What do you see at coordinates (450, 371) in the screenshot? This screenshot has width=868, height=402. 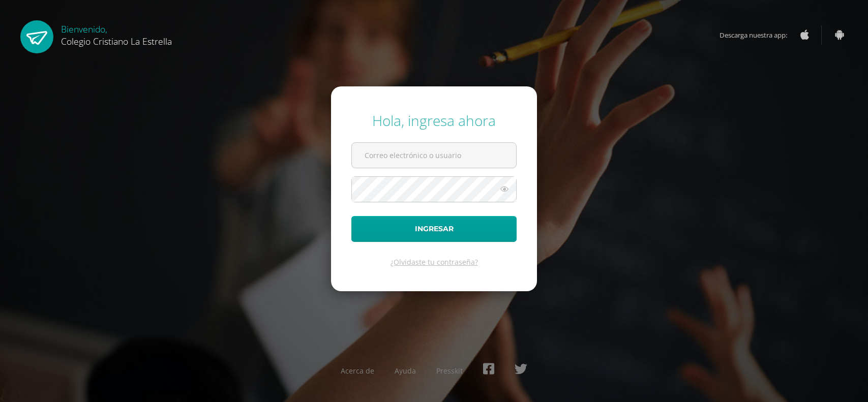 I see `a: Presskit` at bounding box center [450, 371].